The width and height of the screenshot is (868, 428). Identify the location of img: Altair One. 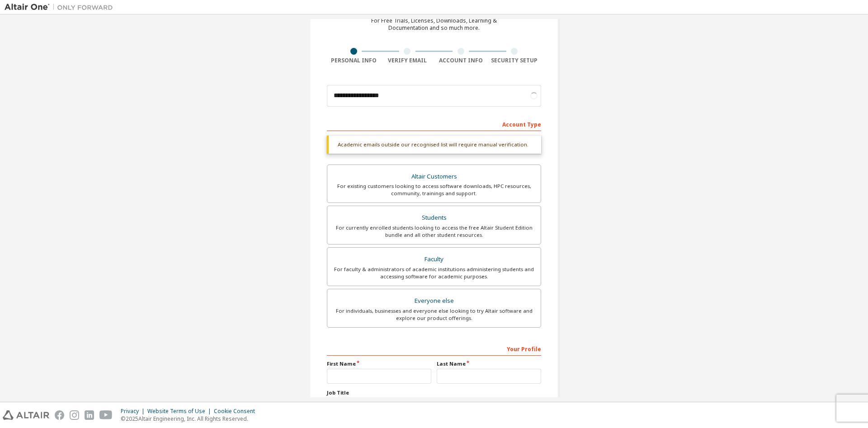
(61, 7).